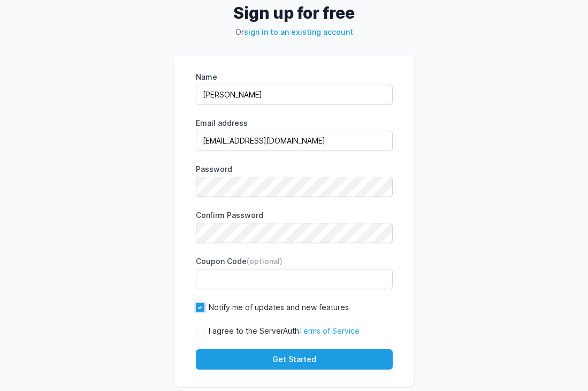 This screenshot has width=588, height=391. I want to click on label: Email address, so click(295, 123).